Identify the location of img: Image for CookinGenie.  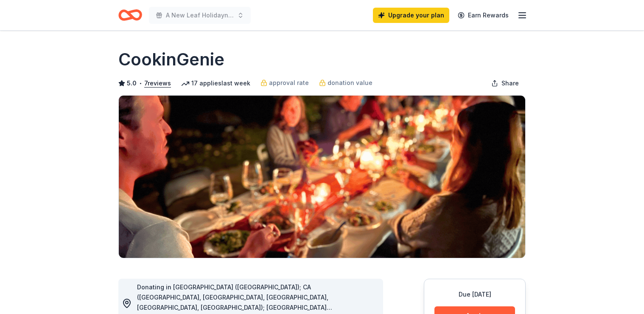
(322, 177).